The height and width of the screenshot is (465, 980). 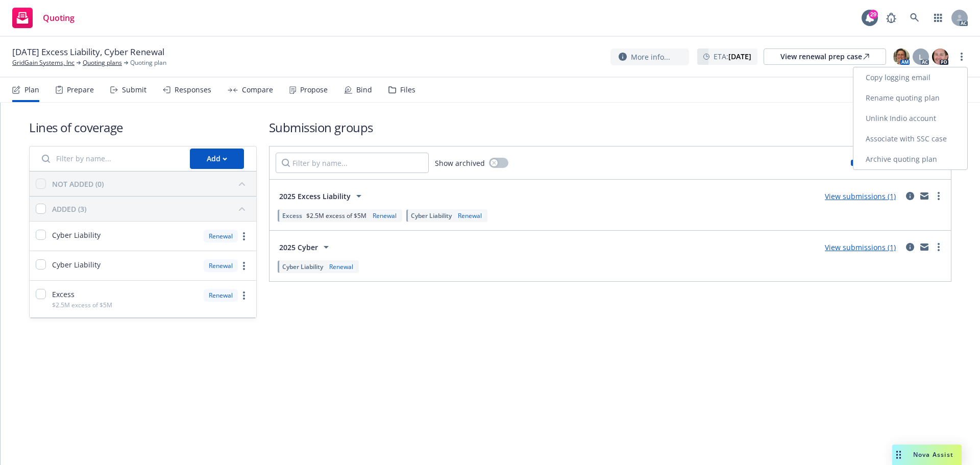 I want to click on div: Bind, so click(x=364, y=90).